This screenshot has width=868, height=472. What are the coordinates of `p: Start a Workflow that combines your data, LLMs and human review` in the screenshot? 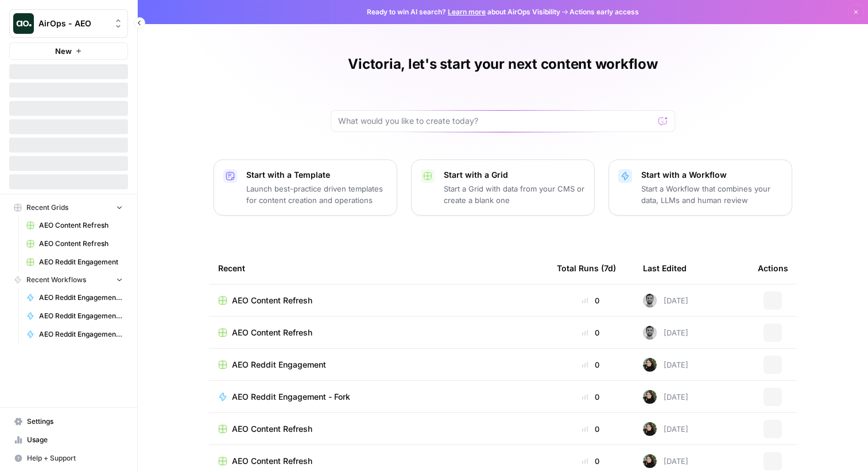 It's located at (712, 194).